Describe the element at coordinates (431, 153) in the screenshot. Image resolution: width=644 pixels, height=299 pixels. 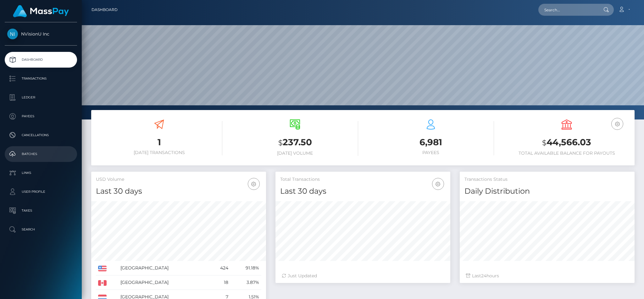
I see `h6: Payees` at that location.